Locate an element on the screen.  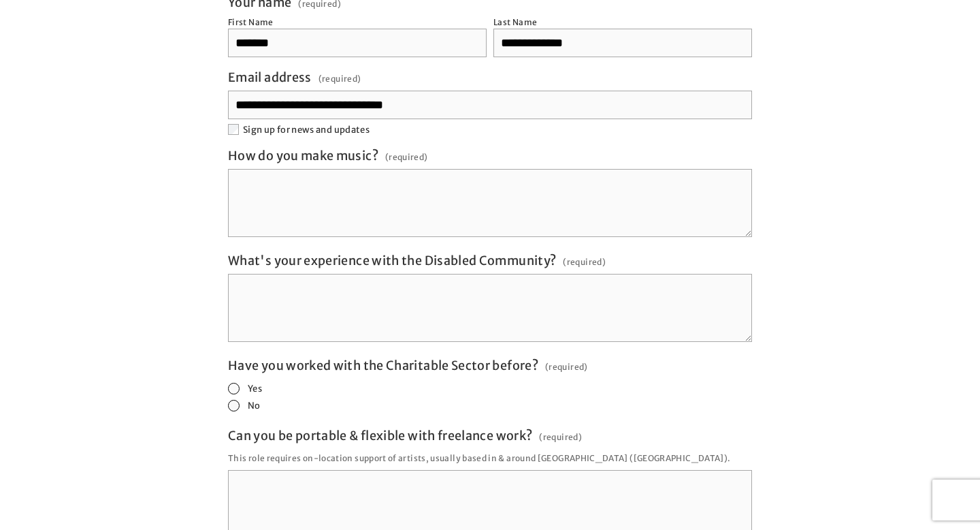
span: Can you be portable & flexible with freelance work? is located at coordinates (380, 435).